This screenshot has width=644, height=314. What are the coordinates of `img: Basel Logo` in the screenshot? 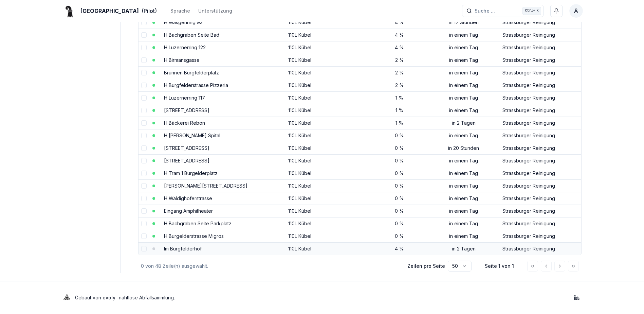 It's located at (69, 11).